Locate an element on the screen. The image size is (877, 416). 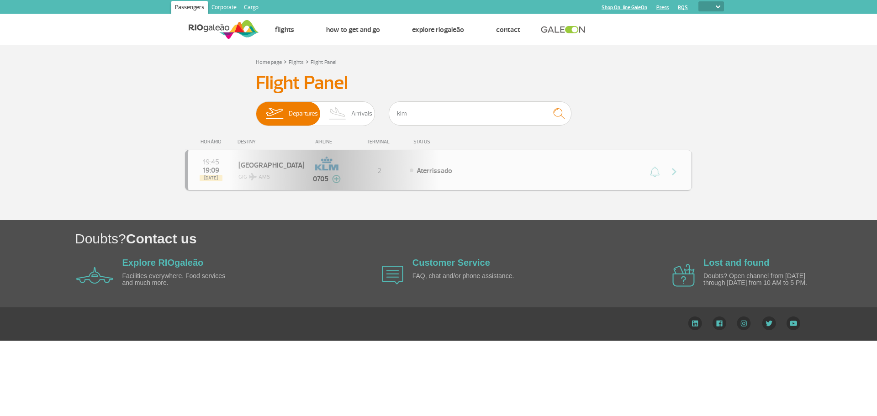
a: Passengers is located at coordinates (190, 8).